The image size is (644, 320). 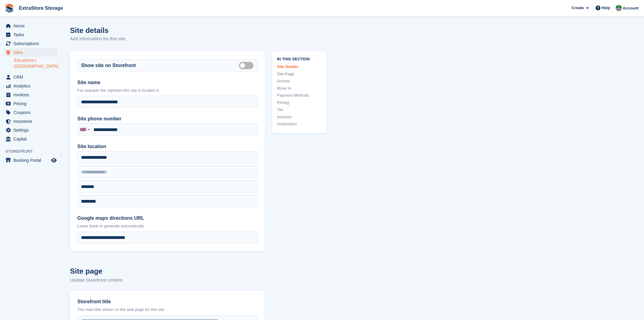 What do you see at coordinates (606, 8) in the screenshot?
I see `span: Help` at bounding box center [606, 8].